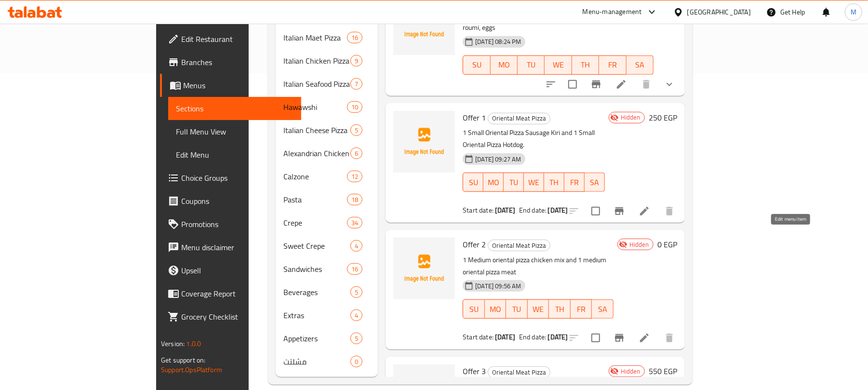 The image size is (868, 390). Describe the element at coordinates (315, 107) in the screenshot. I see `span: Hawawshi` at that location.